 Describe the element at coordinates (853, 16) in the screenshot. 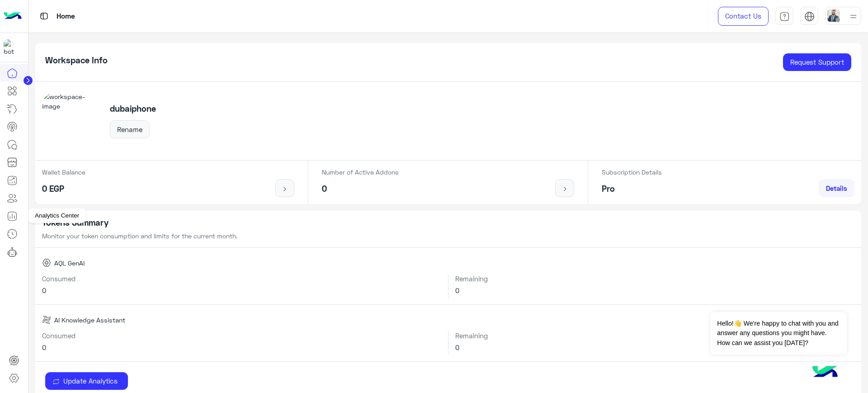

I see `img: profile` at that location.